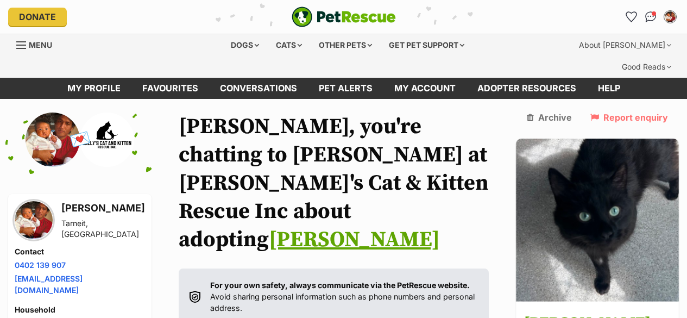 The width and height of the screenshot is (687, 318). What do you see at coordinates (80, 309) in the screenshot?
I see `h4: Household` at bounding box center [80, 309].